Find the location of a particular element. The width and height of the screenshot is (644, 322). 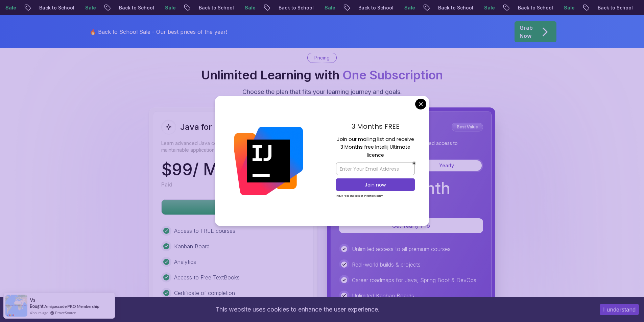

p: 🔥 Back to School Sale - Our best prices of the year! is located at coordinates (158, 32).